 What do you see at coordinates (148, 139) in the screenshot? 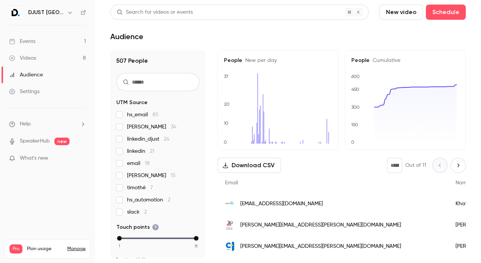
I see `span: linkedin_djust` at bounding box center [148, 139].